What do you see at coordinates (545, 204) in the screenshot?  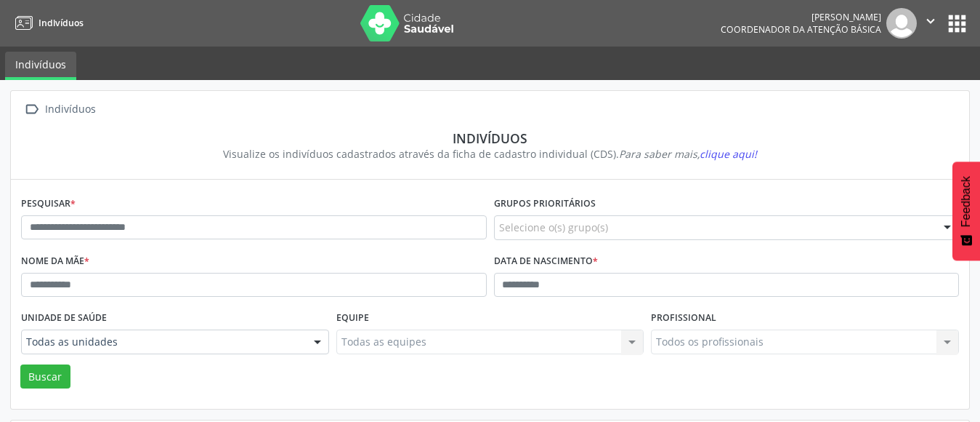 I see `label: Grupos prioritários` at bounding box center [545, 204].